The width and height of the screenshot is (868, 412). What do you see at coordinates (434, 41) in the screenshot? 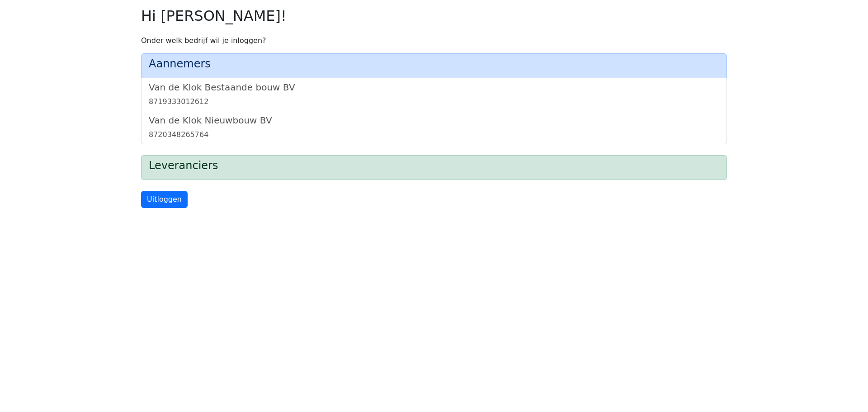
I see `p: Onder welk bedrijf wil je inloggen?` at bounding box center [434, 41].